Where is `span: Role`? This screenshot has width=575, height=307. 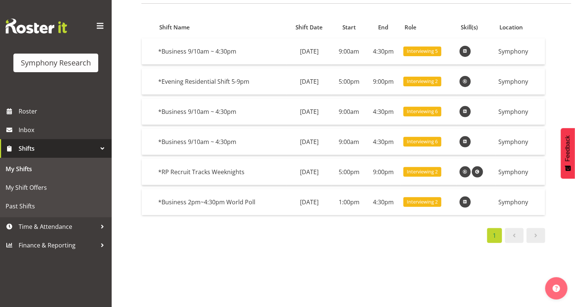
span: Role is located at coordinates (410, 27).